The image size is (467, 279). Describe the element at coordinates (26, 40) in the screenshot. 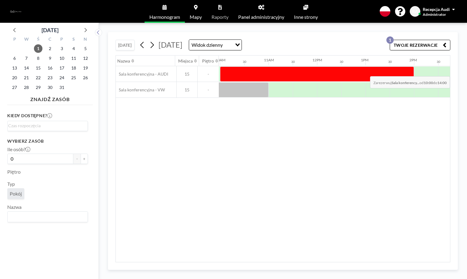

I see `div: W` at that location.